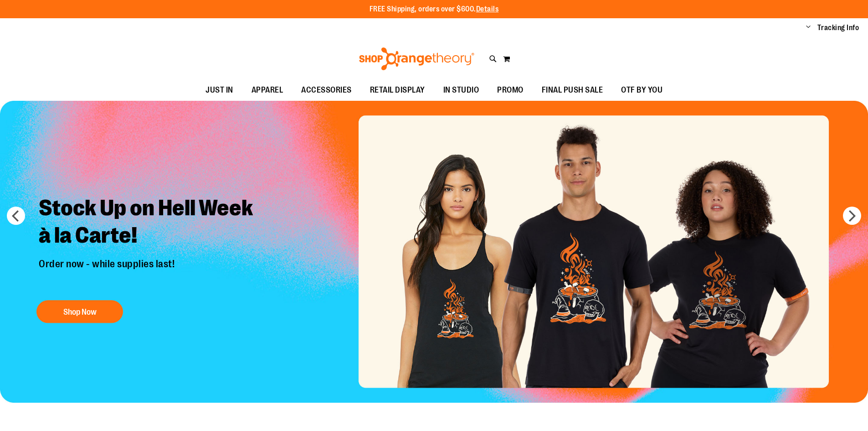 The image size is (868, 431). I want to click on a: Tracking Info, so click(838, 28).